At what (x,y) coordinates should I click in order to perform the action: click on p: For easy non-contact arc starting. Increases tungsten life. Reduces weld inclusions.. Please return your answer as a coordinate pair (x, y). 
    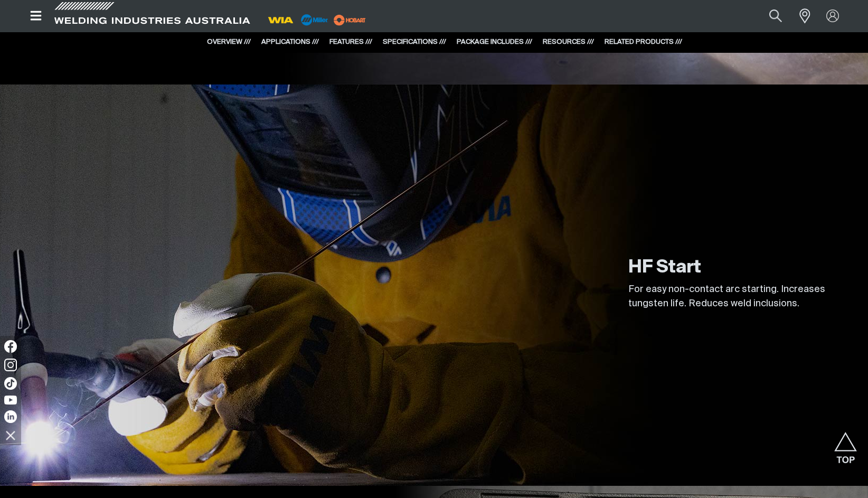
    Looking at the image, I should click on (734, 297).